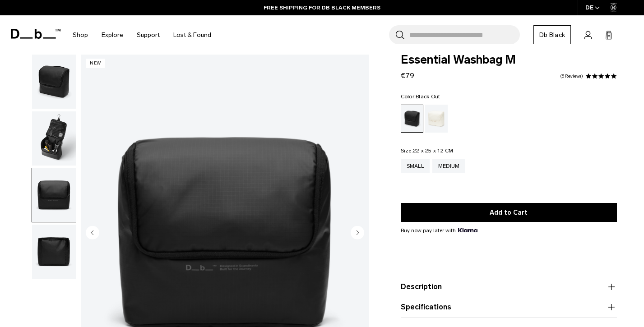  What do you see at coordinates (322, 8) in the screenshot?
I see `a: FREE SHIPPING FOR DB BLACK MEMBERS` at bounding box center [322, 8].